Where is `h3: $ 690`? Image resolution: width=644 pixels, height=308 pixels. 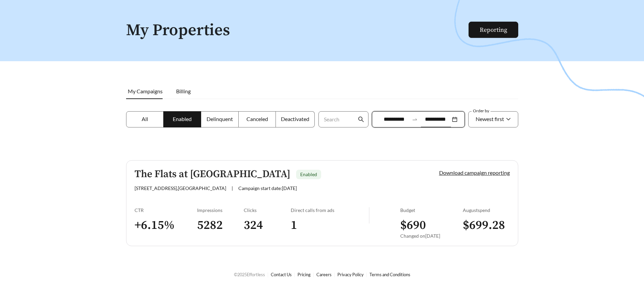
h3: $ 690 is located at coordinates (432, 225).